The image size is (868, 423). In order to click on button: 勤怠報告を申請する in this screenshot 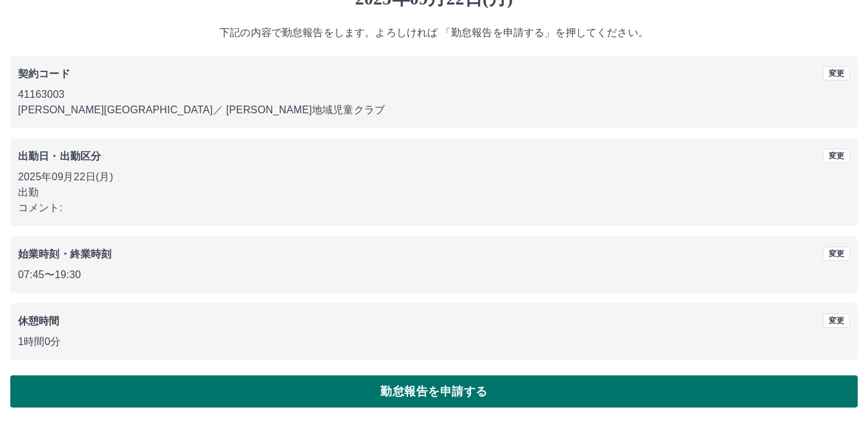, I will do `click(434, 391)`.